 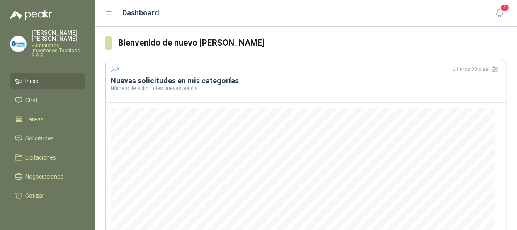 I want to click on a: Tareas, so click(x=48, y=119).